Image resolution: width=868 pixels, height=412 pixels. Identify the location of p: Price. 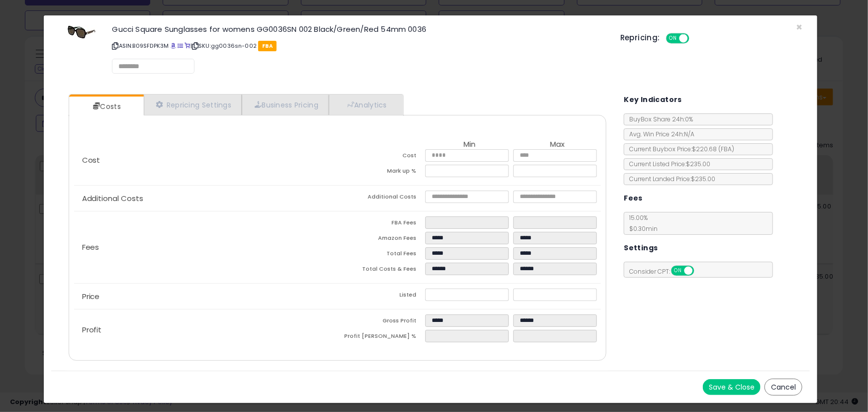
(206, 297).